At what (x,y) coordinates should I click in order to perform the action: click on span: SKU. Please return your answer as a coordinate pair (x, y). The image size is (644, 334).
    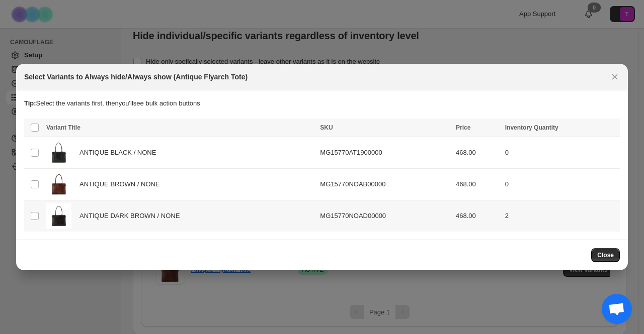
    Looking at the image, I should click on (326, 128).